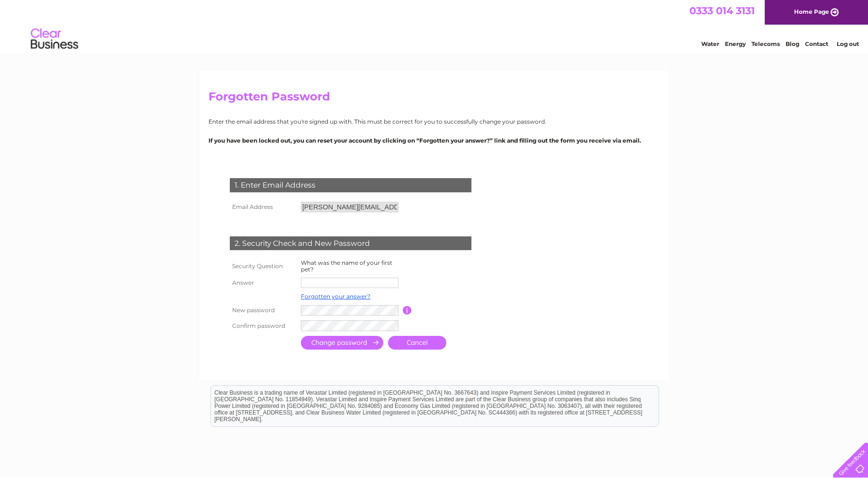  I want to click on img: logo.png, so click(55, 39).